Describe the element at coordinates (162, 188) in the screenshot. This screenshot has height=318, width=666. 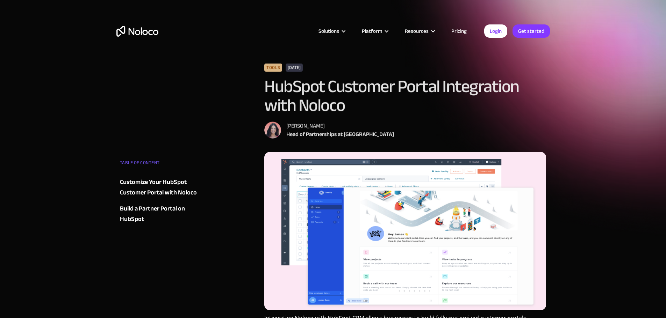
I see `a: Customize Your HubSpot Customer Portal with Noloco` at that location.